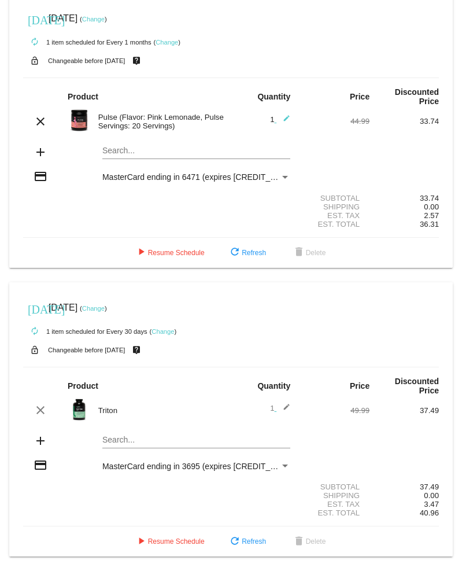 Image resolution: width=462 pixels, height=571 pixels. Describe the element at coordinates (432, 215) in the screenshot. I see `span: 2.57` at that location.